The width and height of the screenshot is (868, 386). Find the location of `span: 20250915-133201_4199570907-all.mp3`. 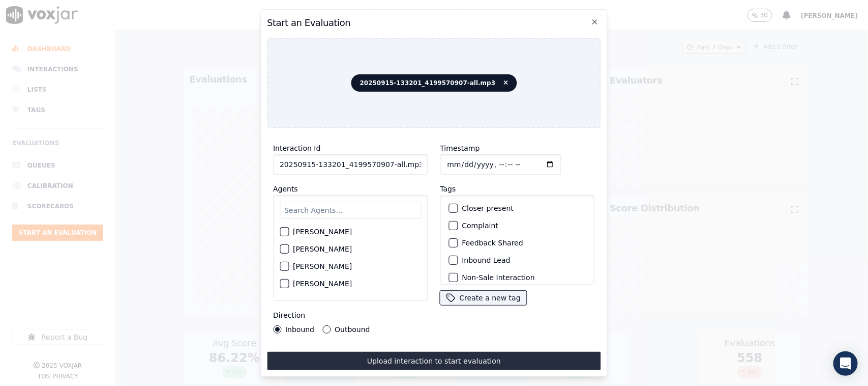

span: 20250915-133201_4199570907-all.mp3 is located at coordinates (434, 83).